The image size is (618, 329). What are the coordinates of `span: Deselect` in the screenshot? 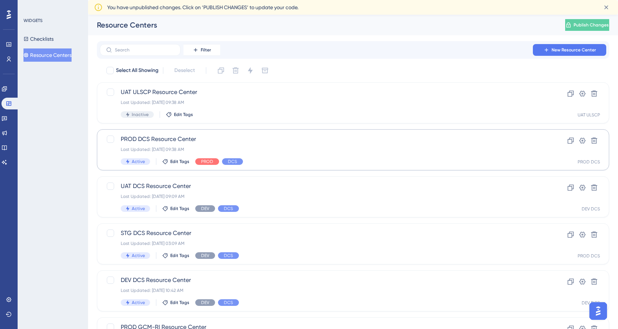 It's located at (185, 70).